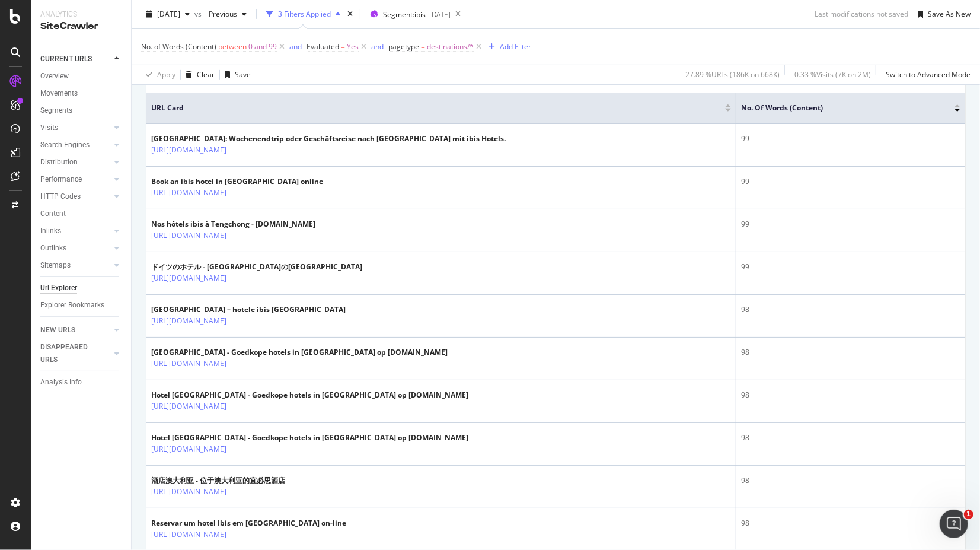 The height and width of the screenshot is (550, 980). I want to click on span: Previous, so click(220, 13).